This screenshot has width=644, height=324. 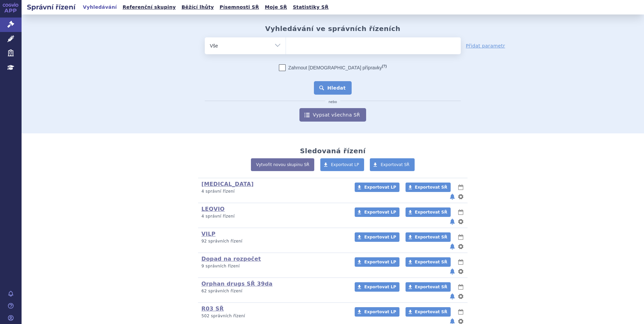 What do you see at coordinates (282, 165) in the screenshot?
I see `a: Vytvořit novou skupinu SŘ` at bounding box center [282, 165].